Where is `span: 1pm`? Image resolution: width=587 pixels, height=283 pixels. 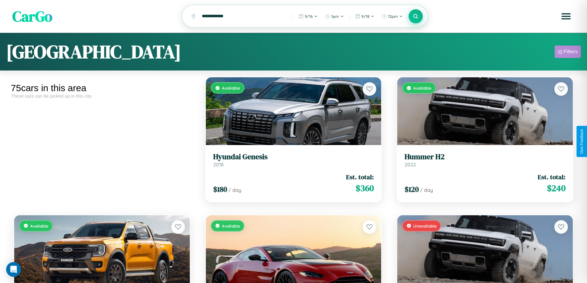 span: 1pm is located at coordinates (335, 16).